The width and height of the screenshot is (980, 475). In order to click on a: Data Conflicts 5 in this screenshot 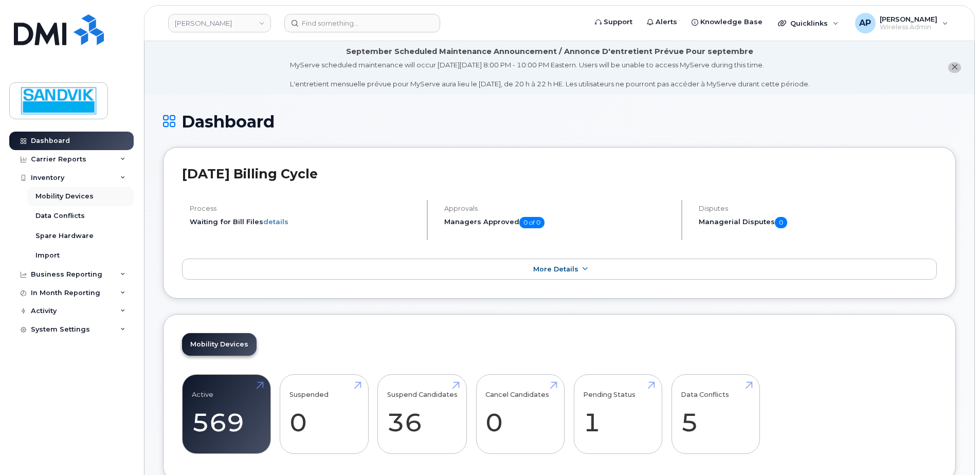, I will do `click(715, 414)`.